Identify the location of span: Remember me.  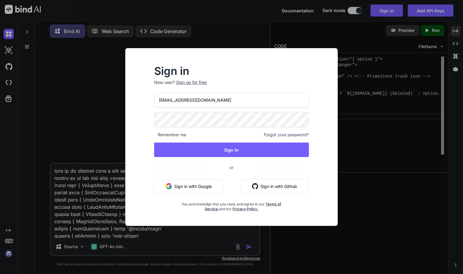
(170, 135).